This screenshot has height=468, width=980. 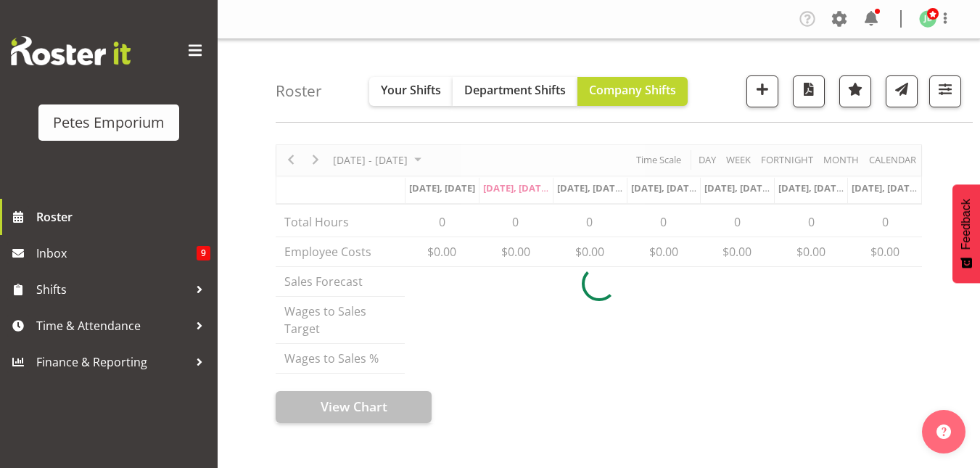 What do you see at coordinates (966, 224) in the screenshot?
I see `span: Feedback` at bounding box center [966, 224].